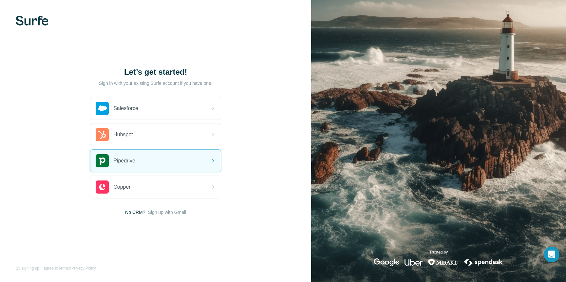  Describe the element at coordinates (63, 268) in the screenshot. I see `a: Terms` at that location.